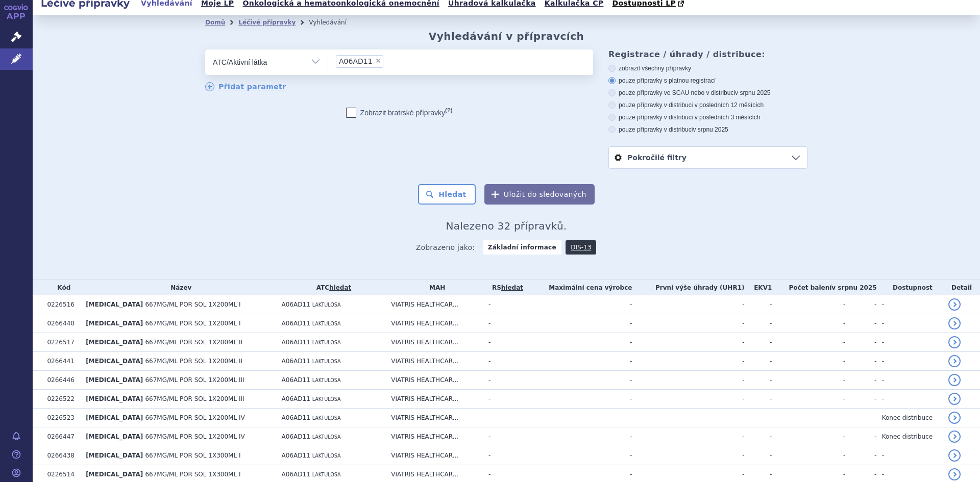 The image size is (980, 482). Describe the element at coordinates (399, 113) in the screenshot. I see `label: Zobrazit bratrské přípravky` at that location.